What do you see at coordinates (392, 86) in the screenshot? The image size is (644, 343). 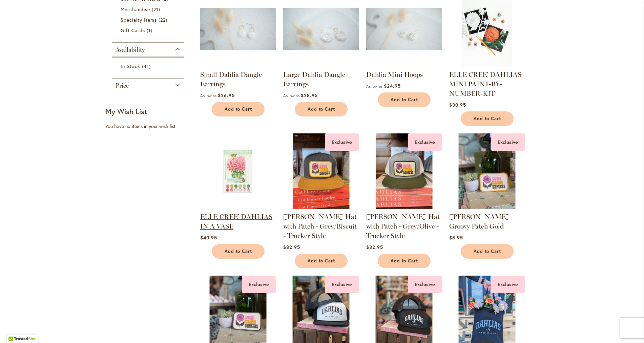 I see `span: $24.95` at bounding box center [392, 86].